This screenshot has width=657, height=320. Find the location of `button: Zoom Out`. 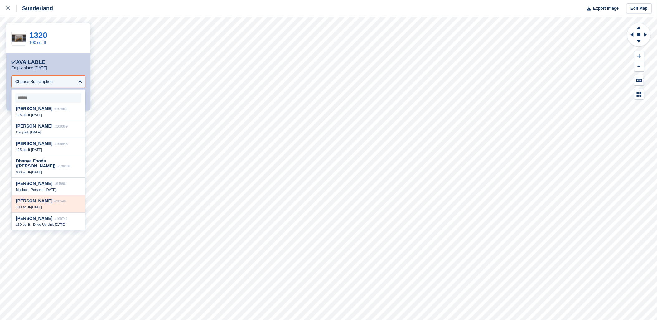

button: Zoom Out is located at coordinates (639, 66).